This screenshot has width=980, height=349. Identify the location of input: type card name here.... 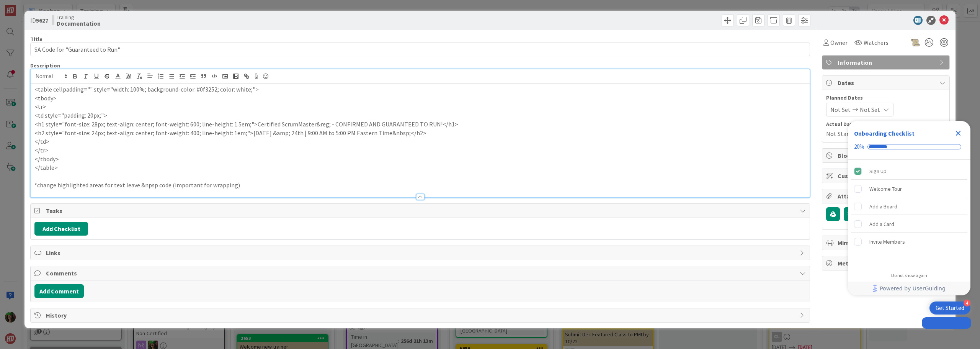
(419, 49).